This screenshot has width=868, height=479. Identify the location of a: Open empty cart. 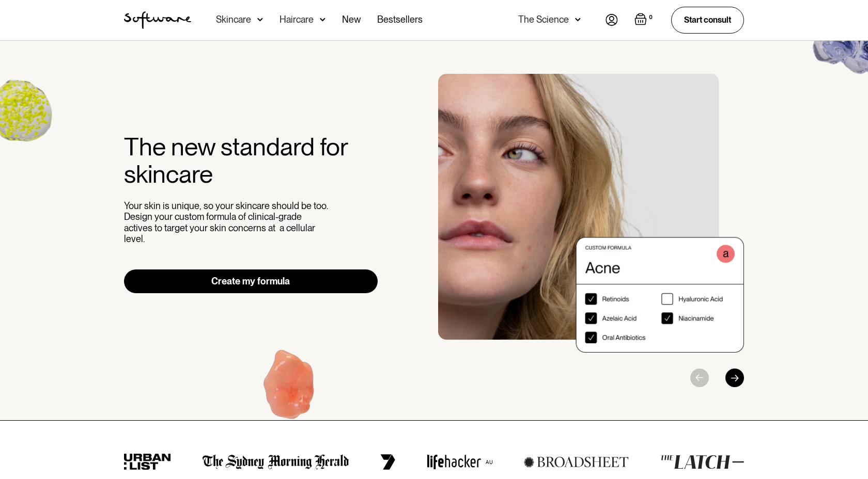
(644, 20).